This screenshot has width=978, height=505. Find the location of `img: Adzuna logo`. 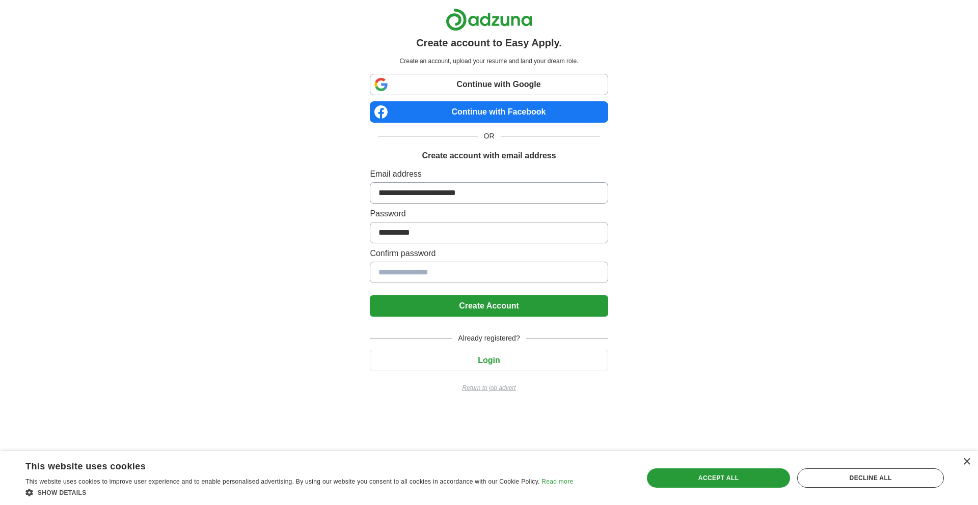

img: Adzuna logo is located at coordinates (489, 19).